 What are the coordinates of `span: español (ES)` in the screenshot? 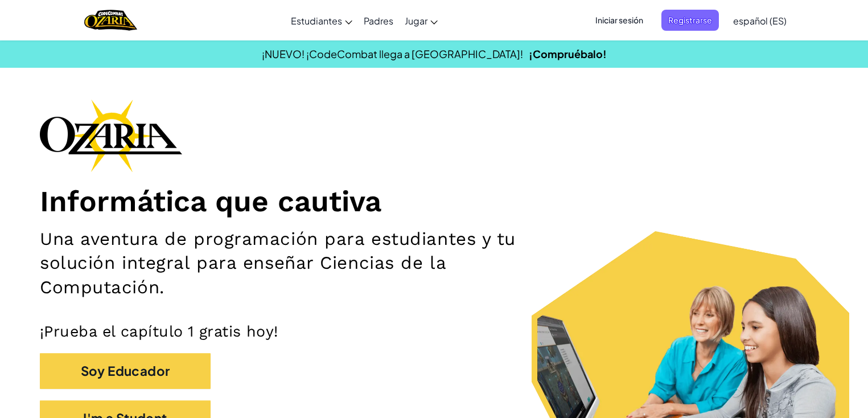 It's located at (760, 21).